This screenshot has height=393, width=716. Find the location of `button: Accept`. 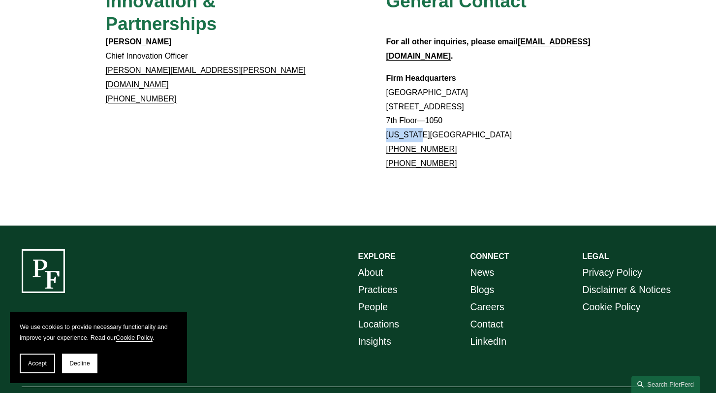

button: Accept is located at coordinates (37, 363).